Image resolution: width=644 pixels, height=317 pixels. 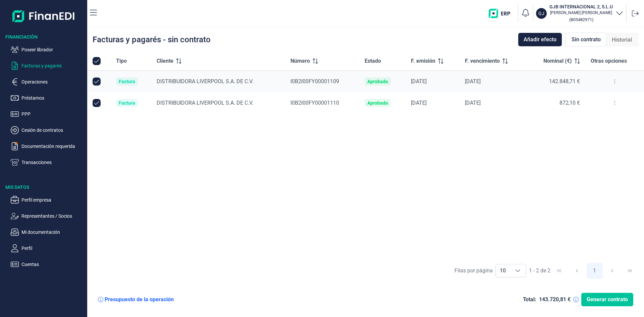 I want to click on button: Añadir efecto, so click(x=540, y=39).